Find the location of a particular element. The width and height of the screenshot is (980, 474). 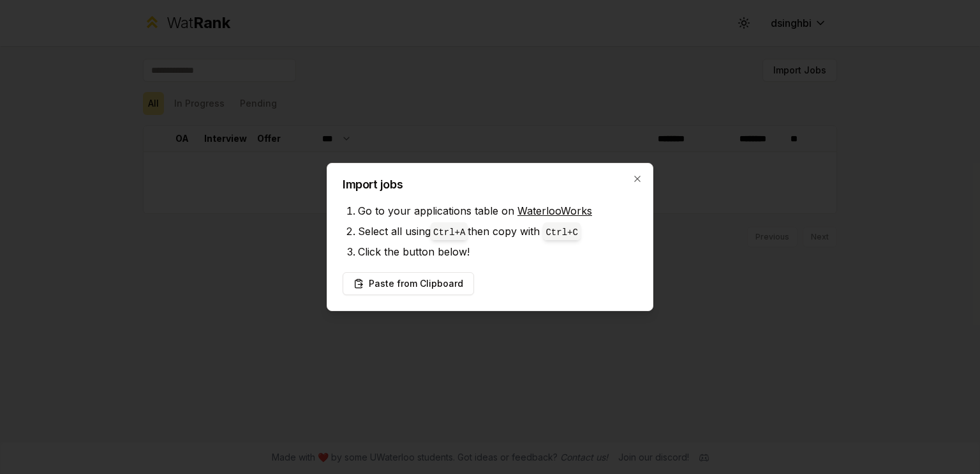

a: WaterlooWorks is located at coordinates (555, 211).